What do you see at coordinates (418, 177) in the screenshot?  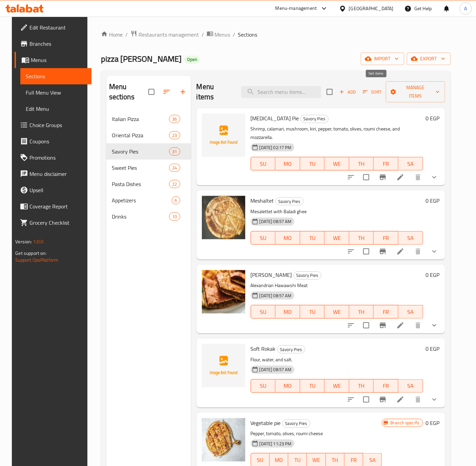 I see `button: delete` at bounding box center [418, 177].